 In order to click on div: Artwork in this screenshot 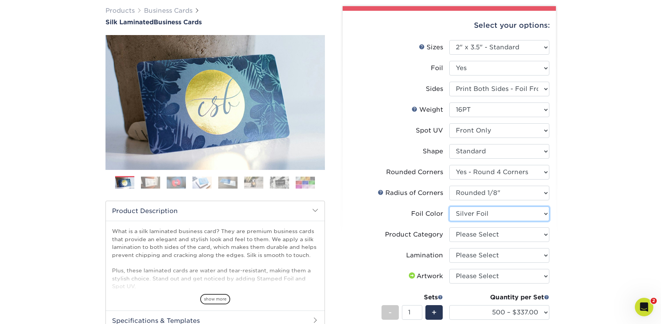, I will do `click(425, 276)`.